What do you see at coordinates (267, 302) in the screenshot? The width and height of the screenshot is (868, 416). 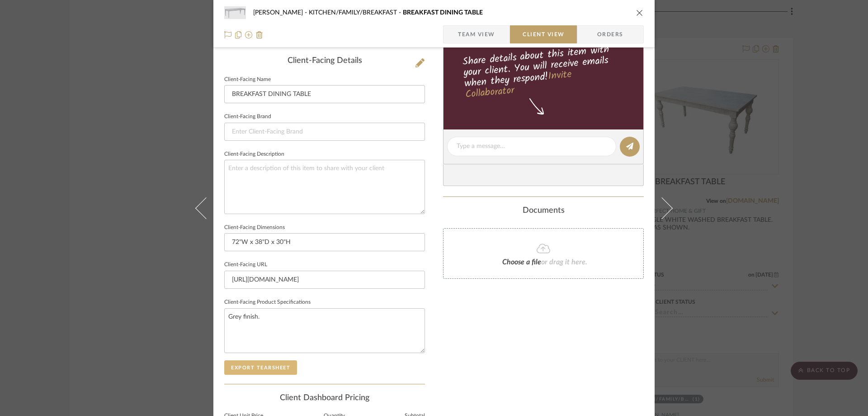 I see `label: Client-Facing Product Specifications` at bounding box center [267, 302].